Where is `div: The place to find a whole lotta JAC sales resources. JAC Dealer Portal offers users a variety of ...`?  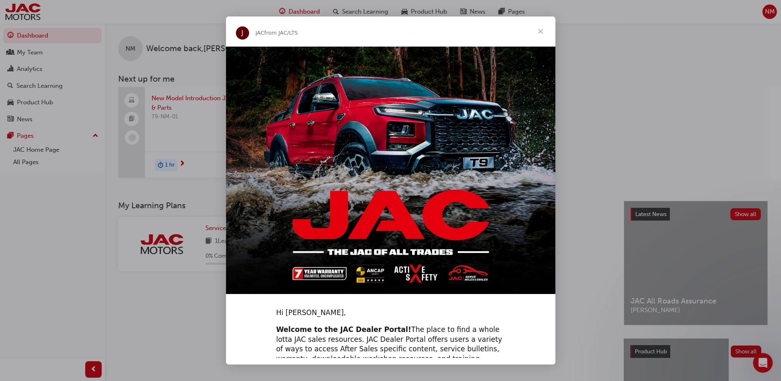
div: The place to find a whole lotta JAC sales resources. JAC Dealer Portal offers users a variety of ... is located at coordinates (391, 349).